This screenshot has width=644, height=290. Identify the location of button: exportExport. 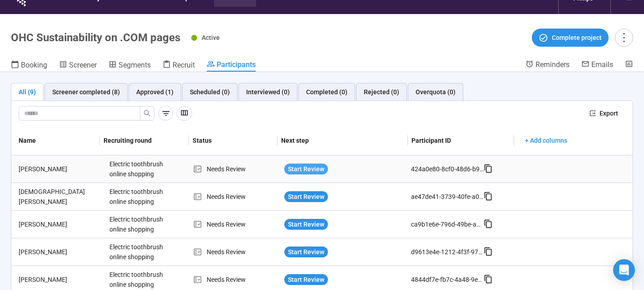
(603, 113).